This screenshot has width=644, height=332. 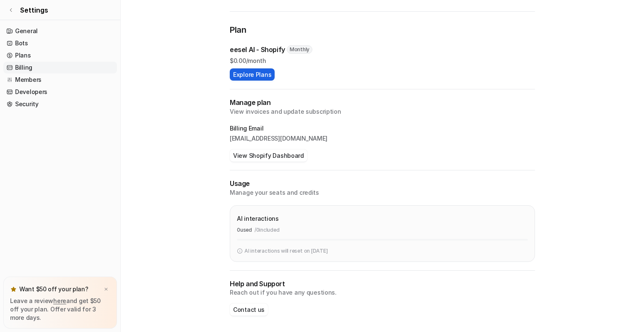 What do you see at coordinates (252, 74) in the screenshot?
I see `button: Explore Plans` at bounding box center [252, 74].